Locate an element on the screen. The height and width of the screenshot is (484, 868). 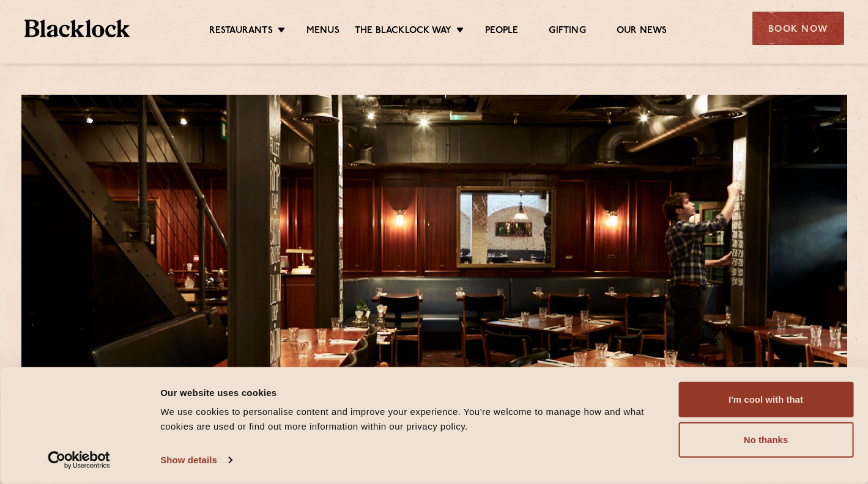
img: BL_Textured_Logo-footer-cropped.svg is located at coordinates (77, 28).